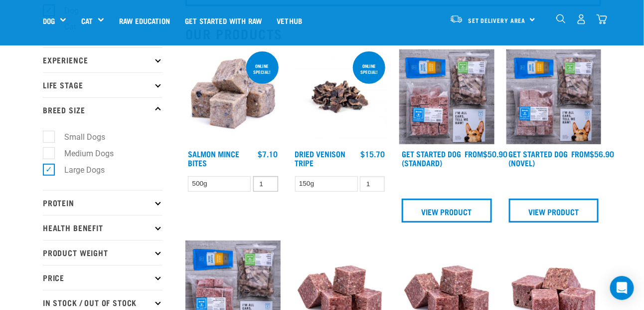 The height and width of the screenshot is (310, 644). Describe the element at coordinates (103, 278) in the screenshot. I see `p: Price` at that location.